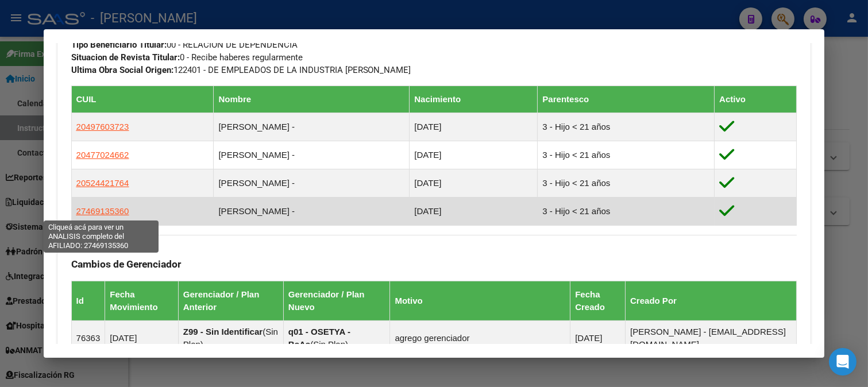  What do you see at coordinates (223, 331) in the screenshot?
I see `strong: Z99 - Sin Identificar` at bounding box center [223, 331].